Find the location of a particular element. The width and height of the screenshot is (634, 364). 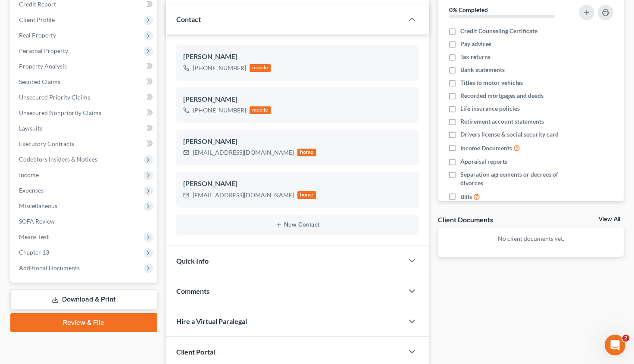

span: Bank statements is located at coordinates (482, 70).